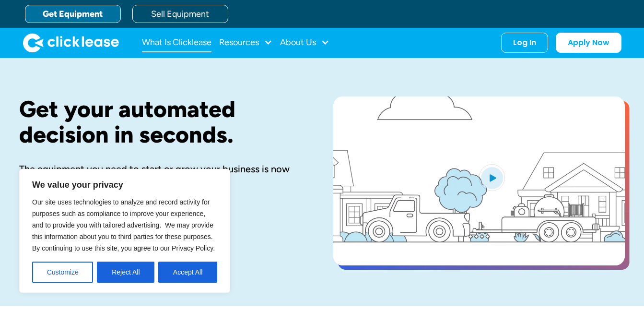 The height and width of the screenshot is (312, 644). I want to click on h1: Get your automated decision in seconds., so click(161, 122).